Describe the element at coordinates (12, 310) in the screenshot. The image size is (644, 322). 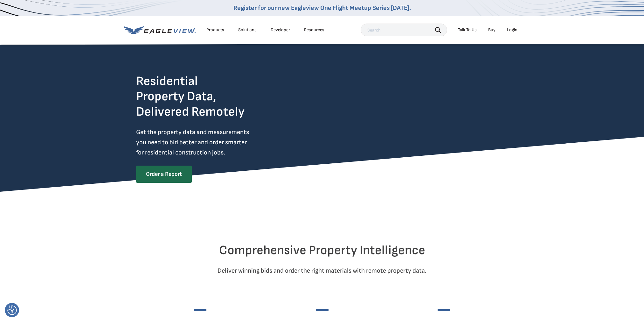
I see `button: Consent Preferences` at that location.